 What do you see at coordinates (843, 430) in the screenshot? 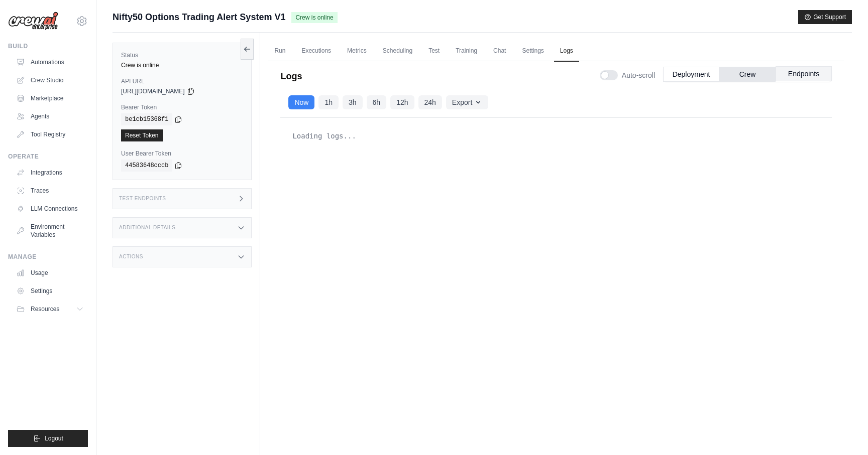
I see `div: Chat Widget` at bounding box center [843, 430].